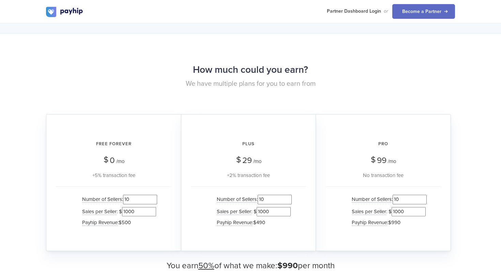 The width and height of the screenshot is (501, 272). Describe the element at coordinates (424, 11) in the screenshot. I see `a: Become a Partner` at that location.